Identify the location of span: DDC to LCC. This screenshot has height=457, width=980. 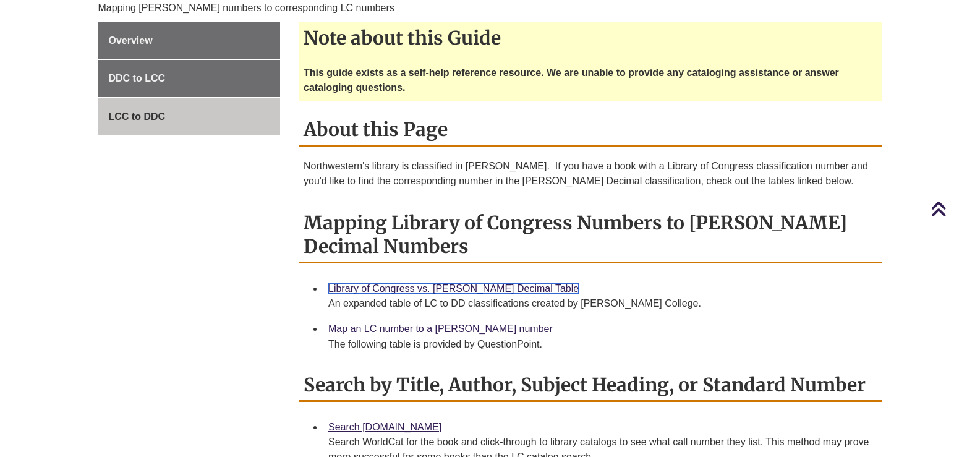
(137, 78).